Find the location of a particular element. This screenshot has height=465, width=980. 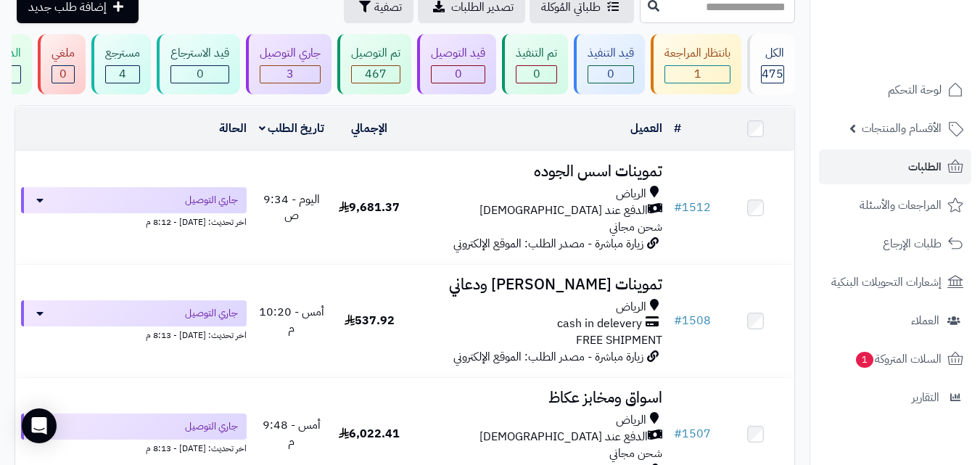

span: FREE SHIPMENT is located at coordinates (619, 340).